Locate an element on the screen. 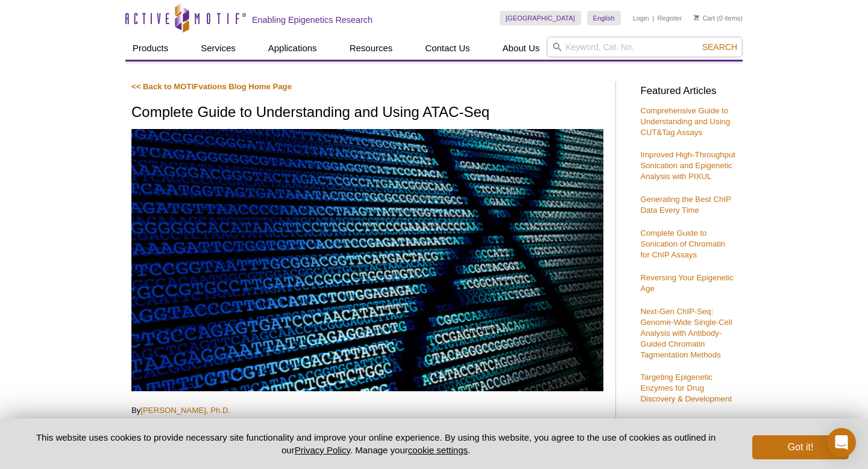 This screenshot has height=469, width=868. a: English is located at coordinates (604, 18).